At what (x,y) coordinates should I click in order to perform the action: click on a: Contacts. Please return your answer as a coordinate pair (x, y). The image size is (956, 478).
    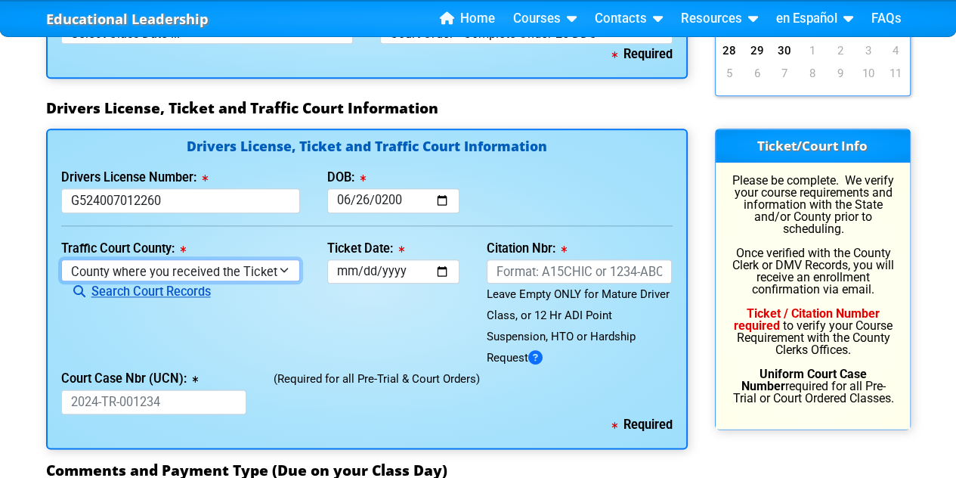
    Looking at the image, I should click on (629, 19).